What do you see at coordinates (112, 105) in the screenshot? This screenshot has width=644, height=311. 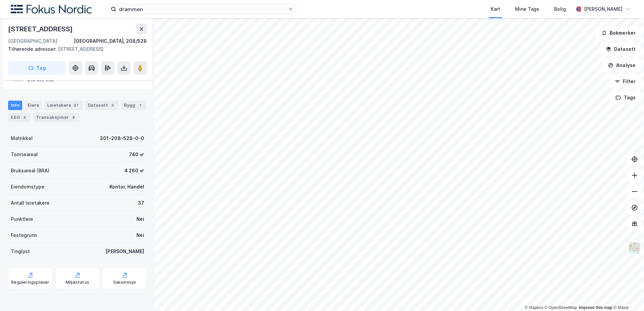 I see `div: 3` at bounding box center [112, 105].